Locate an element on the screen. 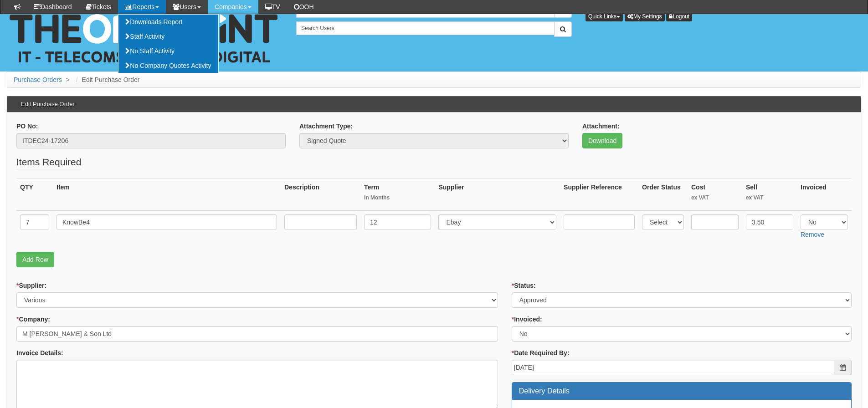  a: Logout is located at coordinates (679, 17).